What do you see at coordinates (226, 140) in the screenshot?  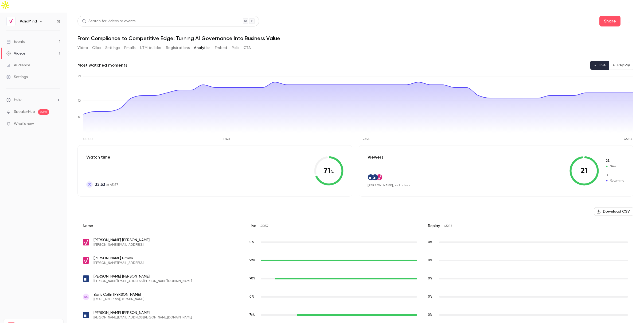 I see `tspan: 11:40` at bounding box center [226, 140].